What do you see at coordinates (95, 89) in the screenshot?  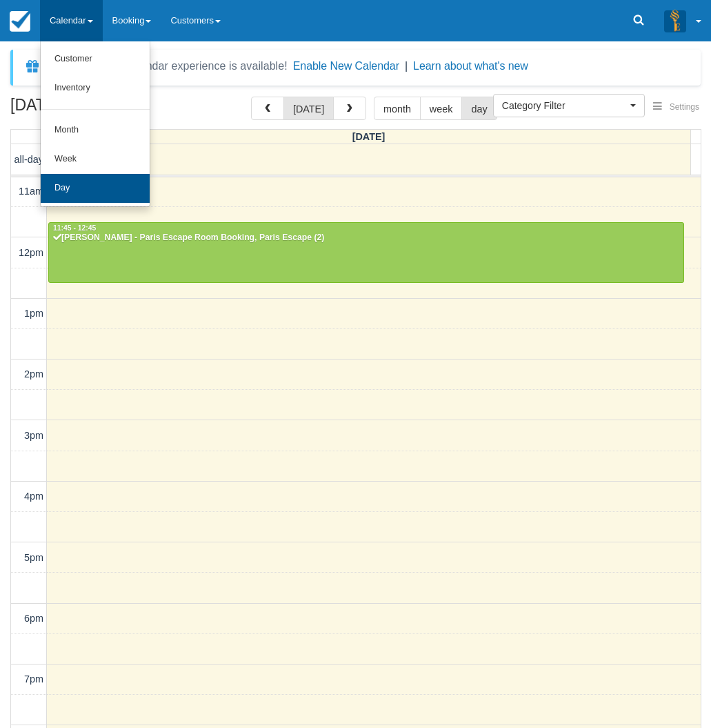 I see `a: Inventory` at bounding box center [95, 89].